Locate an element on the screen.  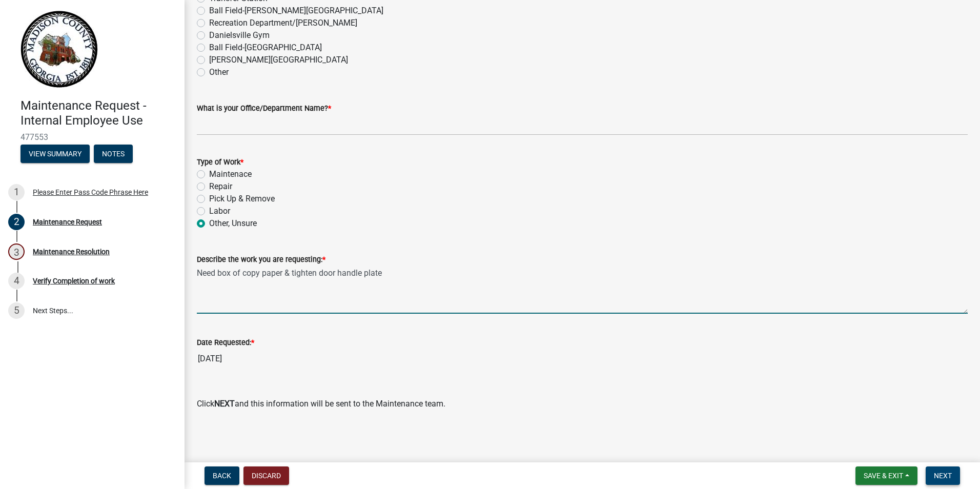
label: Pick Up & Remove is located at coordinates (242, 199).